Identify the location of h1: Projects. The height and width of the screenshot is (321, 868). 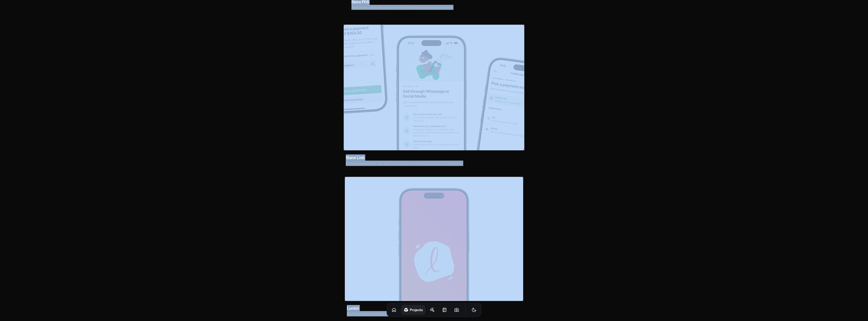
(417, 310).